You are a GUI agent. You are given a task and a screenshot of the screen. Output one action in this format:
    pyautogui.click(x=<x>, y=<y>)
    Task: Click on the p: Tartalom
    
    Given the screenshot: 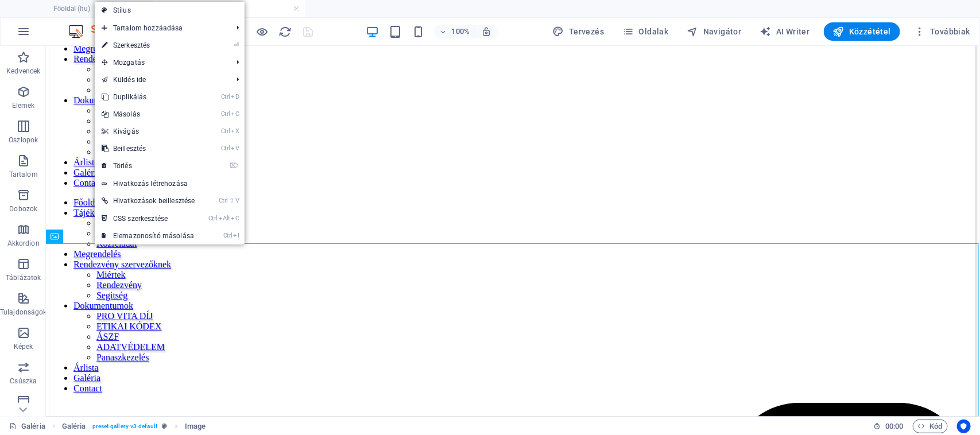 What is the action you would take?
    pyautogui.click(x=23, y=175)
    